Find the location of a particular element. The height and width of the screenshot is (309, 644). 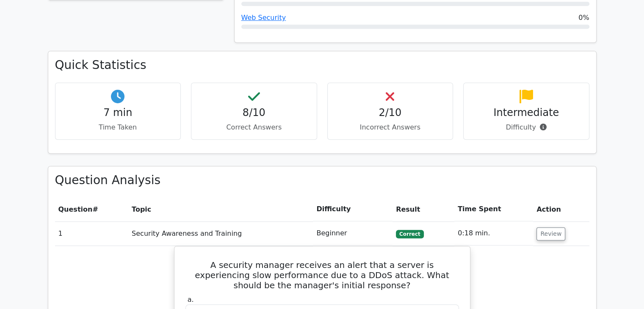

p: Incorrect Answers is located at coordinates (391, 127).